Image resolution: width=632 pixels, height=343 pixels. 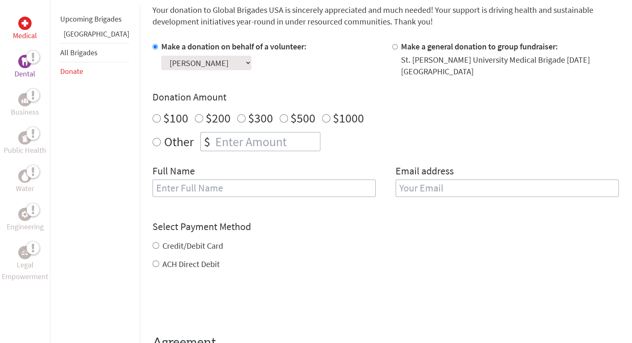 What do you see at coordinates (25, 214) in the screenshot?
I see `img: Engineering` at bounding box center [25, 214].